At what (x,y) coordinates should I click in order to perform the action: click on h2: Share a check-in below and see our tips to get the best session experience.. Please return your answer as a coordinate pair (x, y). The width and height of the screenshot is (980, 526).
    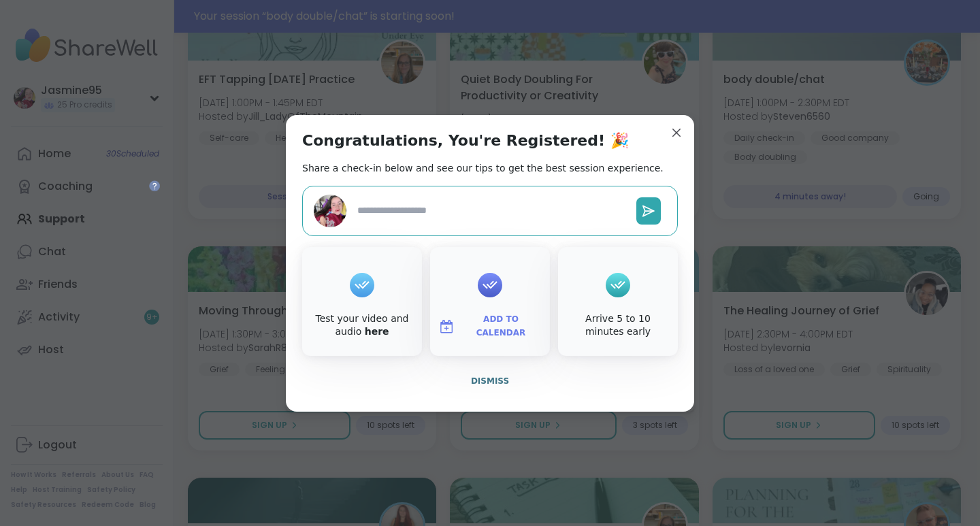
    Looking at the image, I should click on (483, 168).